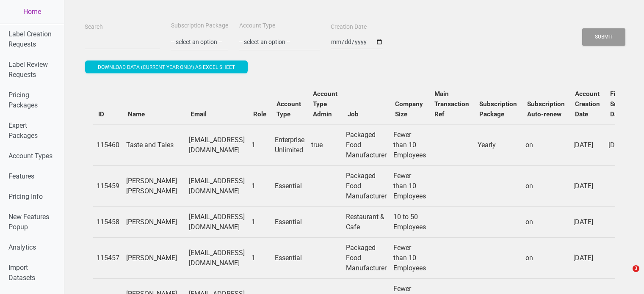  I want to click on b: Account Type Admin, so click(325, 104).